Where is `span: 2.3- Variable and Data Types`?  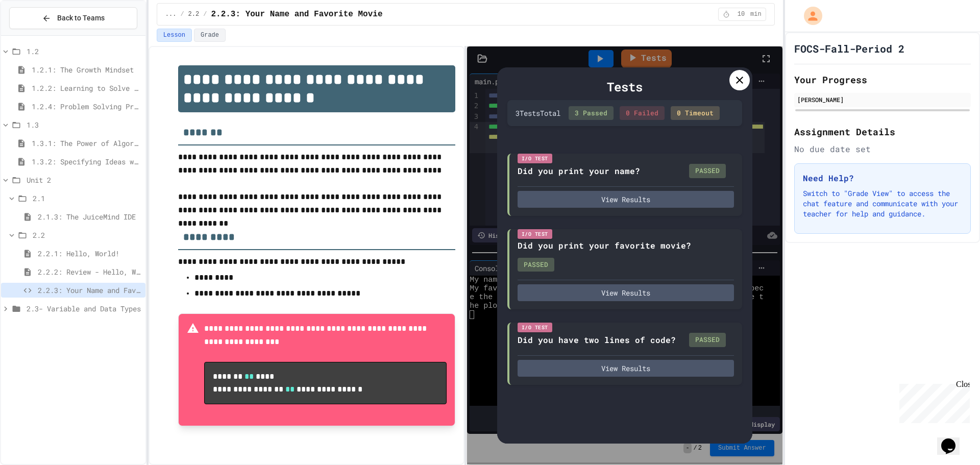
span: 2.3- Variable and Data Types is located at coordinates (83, 309).